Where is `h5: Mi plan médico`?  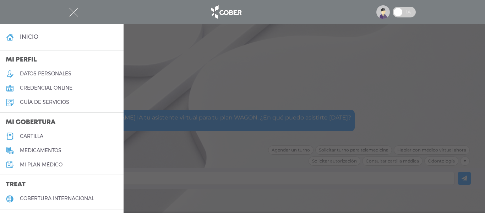
h5: Mi plan médico is located at coordinates (41, 164).